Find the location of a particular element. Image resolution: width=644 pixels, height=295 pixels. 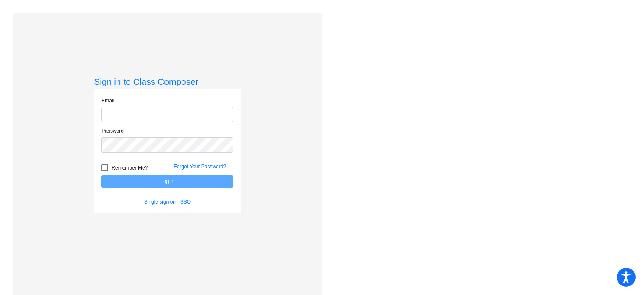

label: Password is located at coordinates (112, 131).